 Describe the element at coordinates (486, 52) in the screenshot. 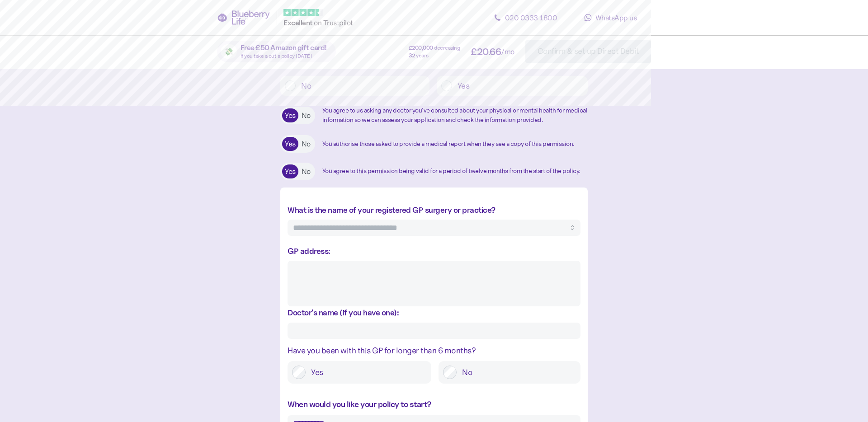

I see `span: £ 20.66` at that location.